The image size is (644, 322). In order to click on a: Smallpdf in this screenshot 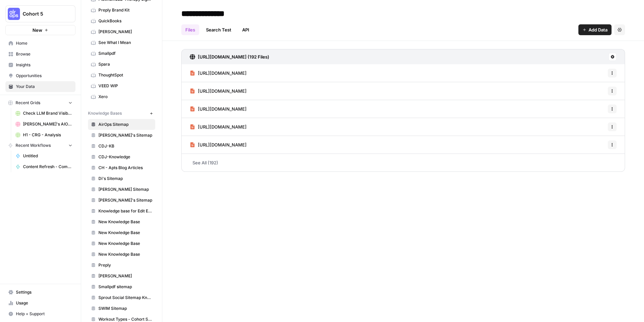, I will do `click(121, 53)`.